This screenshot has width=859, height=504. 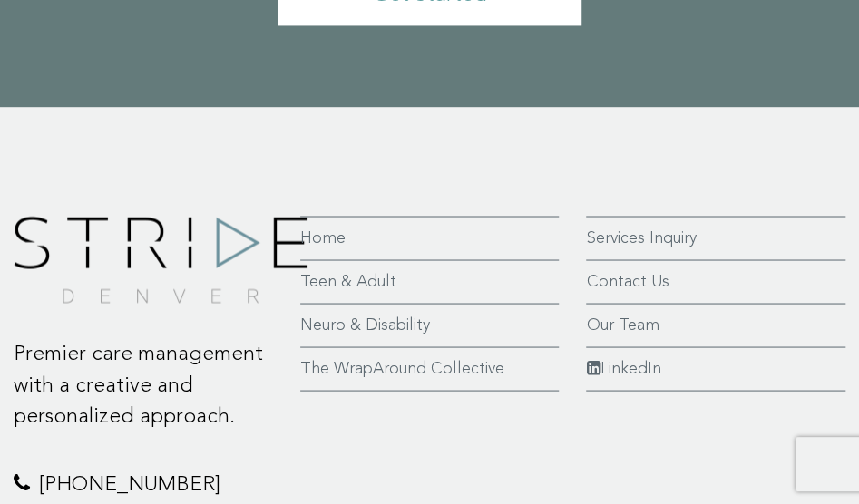 What do you see at coordinates (161, 259) in the screenshot?
I see `img: footer-logo.png` at bounding box center [161, 259].